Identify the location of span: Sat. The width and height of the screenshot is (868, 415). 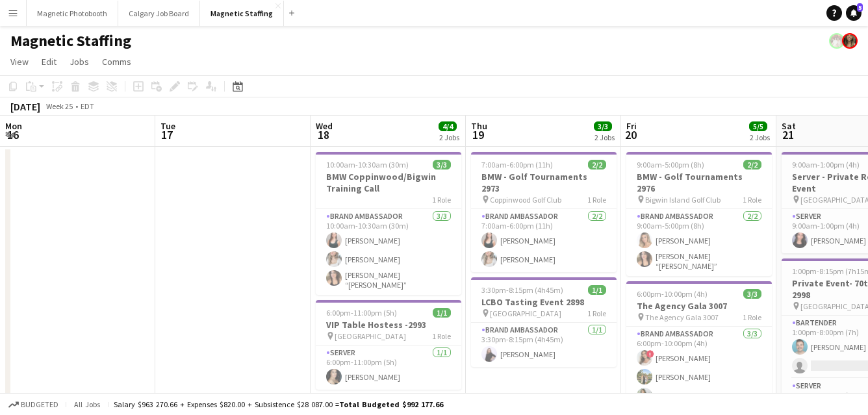
(789, 126).